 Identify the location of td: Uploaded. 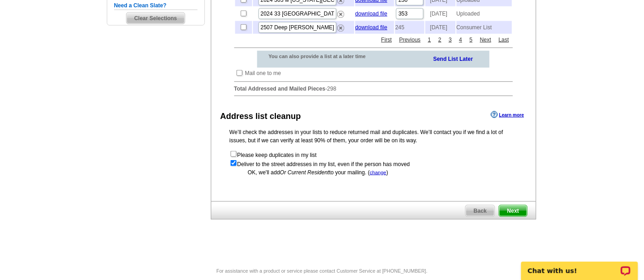
(484, 14).